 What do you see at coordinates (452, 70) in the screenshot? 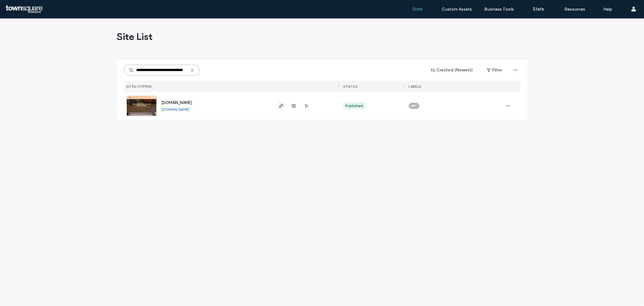
I see `button: Created (Newest)` at bounding box center [452, 70].